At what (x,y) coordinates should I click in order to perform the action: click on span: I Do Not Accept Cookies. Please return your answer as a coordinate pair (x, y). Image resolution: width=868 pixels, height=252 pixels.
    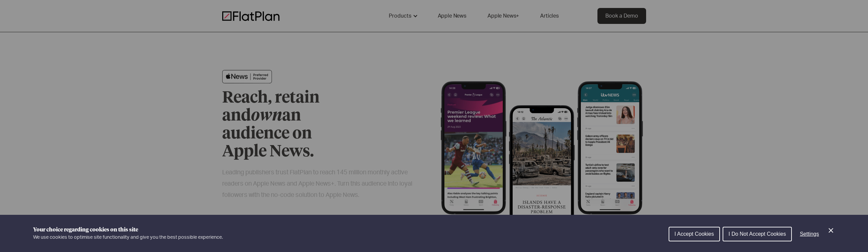
    Looking at the image, I should click on (757, 233).